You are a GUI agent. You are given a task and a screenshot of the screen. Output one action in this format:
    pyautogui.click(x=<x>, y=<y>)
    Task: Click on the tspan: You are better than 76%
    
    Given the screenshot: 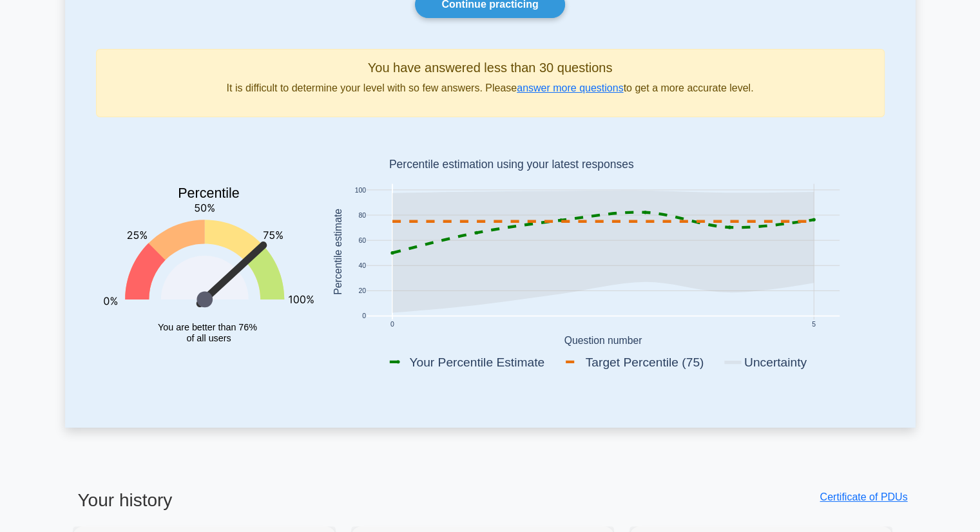 What is the action you would take?
    pyautogui.click(x=208, y=327)
    